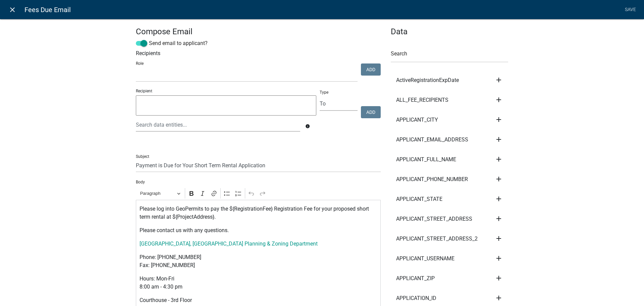 The image size is (644, 306). What do you see at coordinates (258, 230) in the screenshot?
I see `p: Please contact us with any questions.` at bounding box center [258, 230].